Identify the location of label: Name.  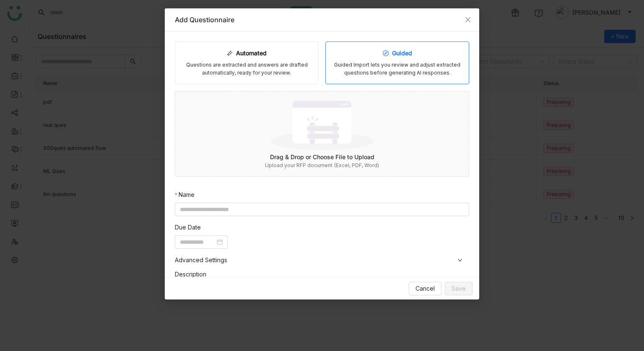
(184, 195).